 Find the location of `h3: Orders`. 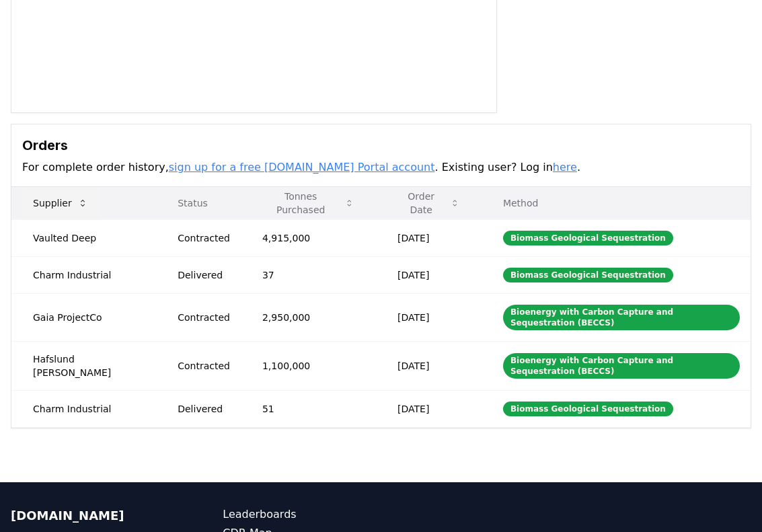

h3: Orders is located at coordinates (380, 145).